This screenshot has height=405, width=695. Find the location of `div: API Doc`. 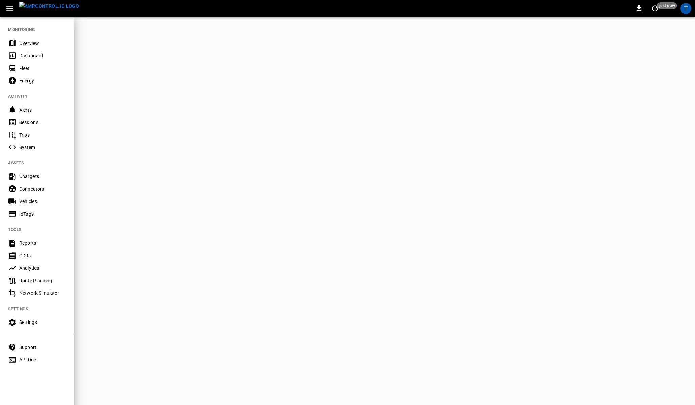

div: API Doc is located at coordinates (43, 360).